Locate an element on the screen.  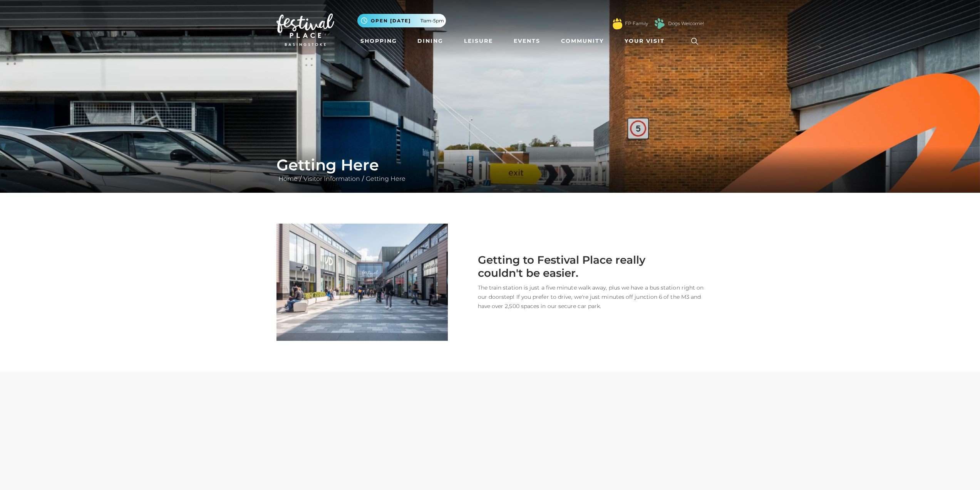
a: Community is located at coordinates (582, 41).